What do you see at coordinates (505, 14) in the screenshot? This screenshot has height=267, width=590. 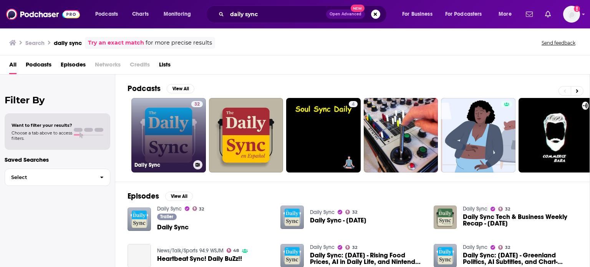 I see `span: More` at bounding box center [505, 14].